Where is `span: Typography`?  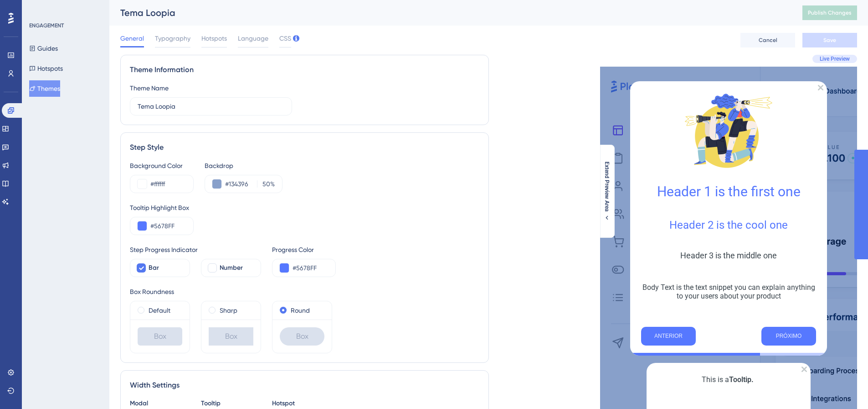 span: Typography is located at coordinates (173, 38).